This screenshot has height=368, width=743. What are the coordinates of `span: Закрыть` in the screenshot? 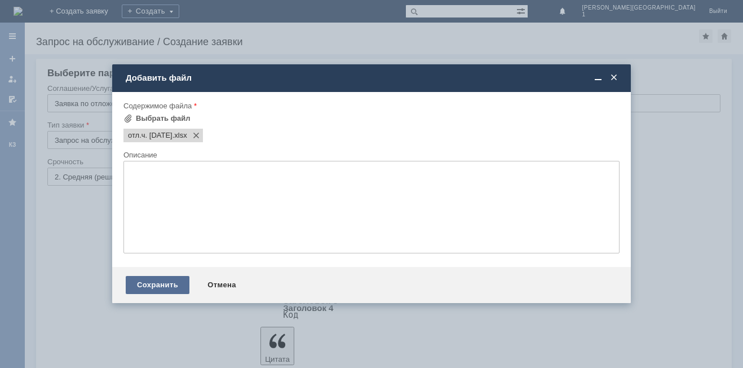 It's located at (614, 78).